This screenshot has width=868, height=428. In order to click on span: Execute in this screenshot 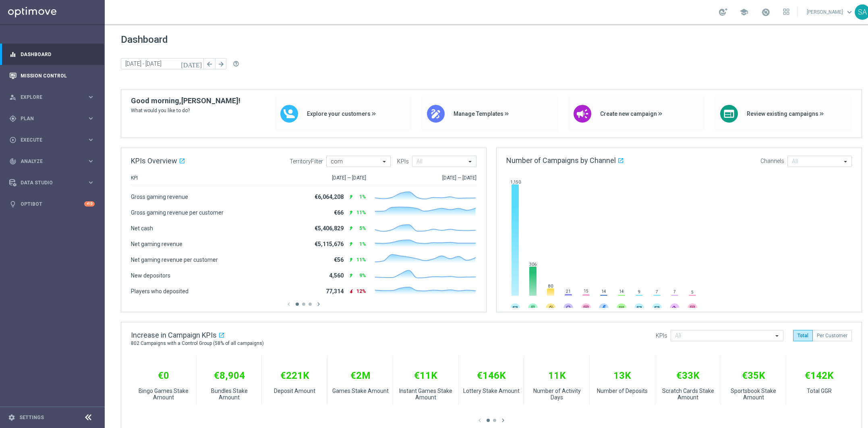, I will do `click(54, 140)`.